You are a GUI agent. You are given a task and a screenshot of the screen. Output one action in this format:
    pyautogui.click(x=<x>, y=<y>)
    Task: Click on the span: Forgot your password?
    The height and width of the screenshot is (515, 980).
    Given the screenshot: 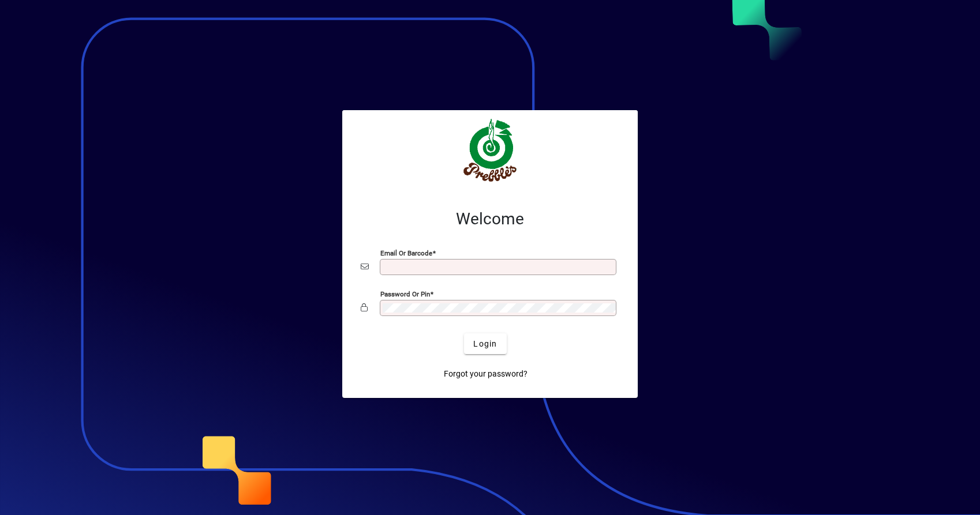 What is the action you would take?
    pyautogui.click(x=485, y=374)
    